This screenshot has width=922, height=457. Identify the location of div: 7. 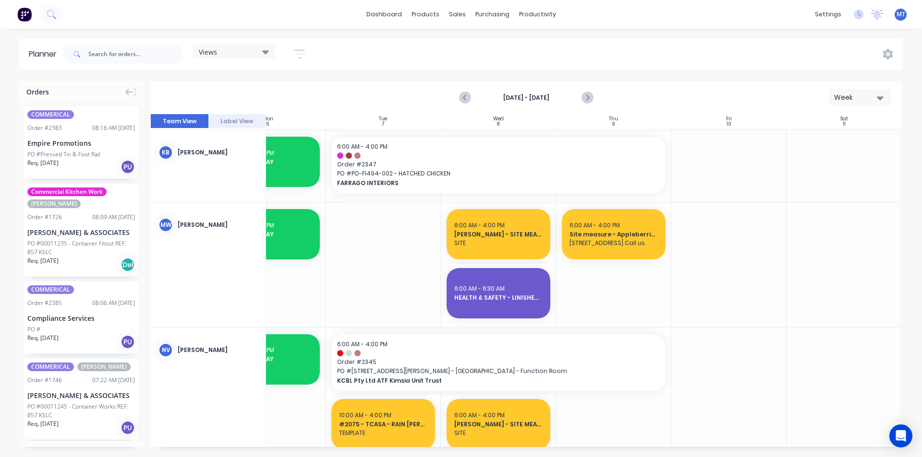
(383, 124).